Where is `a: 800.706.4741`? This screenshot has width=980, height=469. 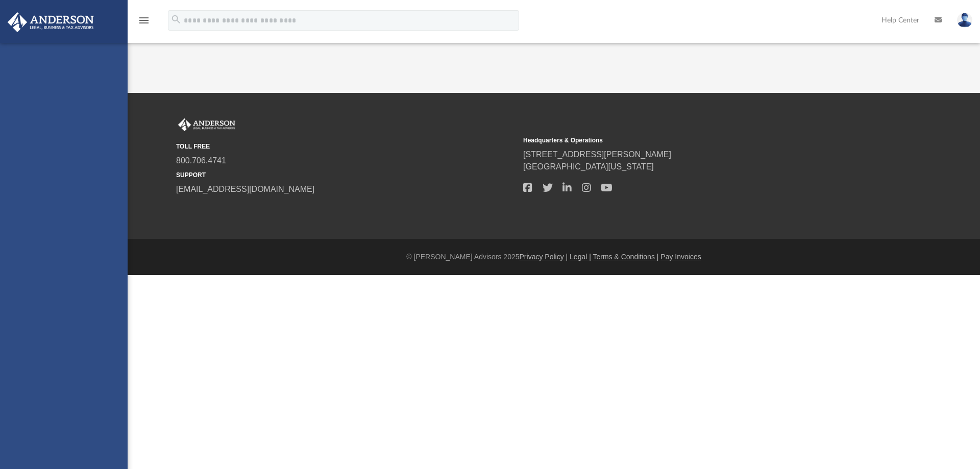 a: 800.706.4741 is located at coordinates (201, 161).